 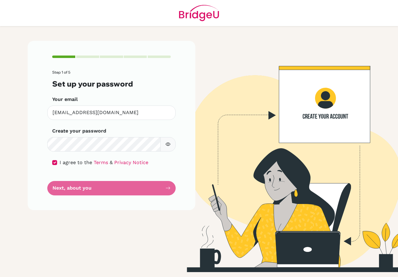 What do you see at coordinates (131, 162) in the screenshot?
I see `a: Privacy Notice` at bounding box center [131, 162].